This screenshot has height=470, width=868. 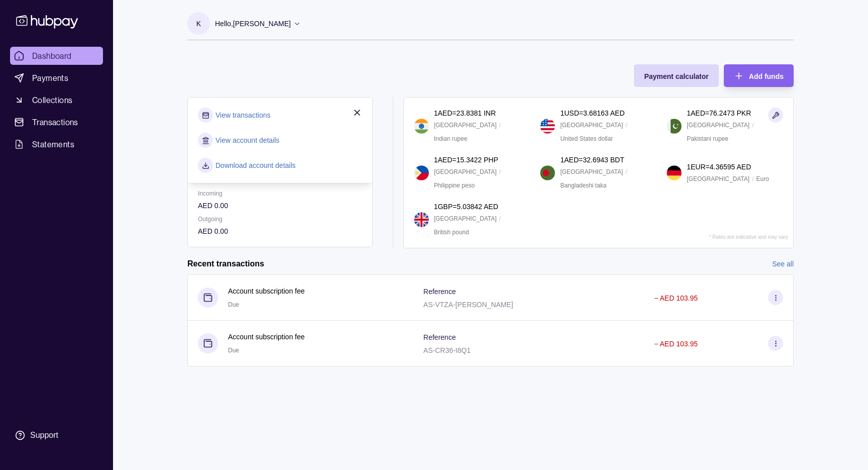 I want to click on p: 1 AED = 32.6943 BDT, so click(x=592, y=160).